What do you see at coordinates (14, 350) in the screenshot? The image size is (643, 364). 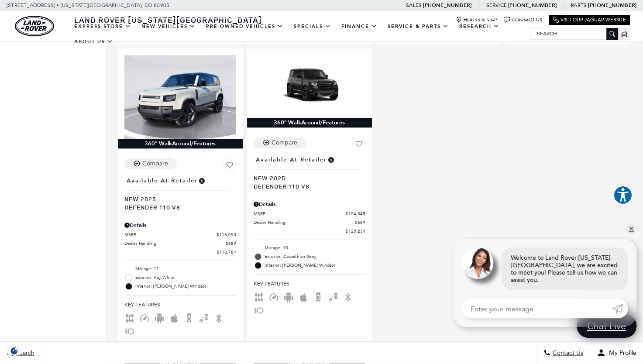 I see `section: Click to Open Cookie Consent Modal` at bounding box center [14, 350].